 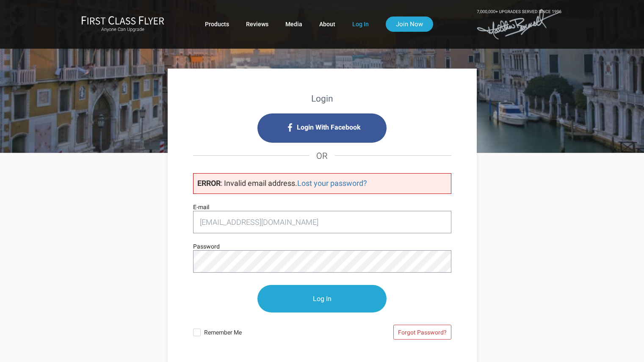 What do you see at coordinates (322, 99) in the screenshot?
I see `strong: Login` at bounding box center [322, 99].